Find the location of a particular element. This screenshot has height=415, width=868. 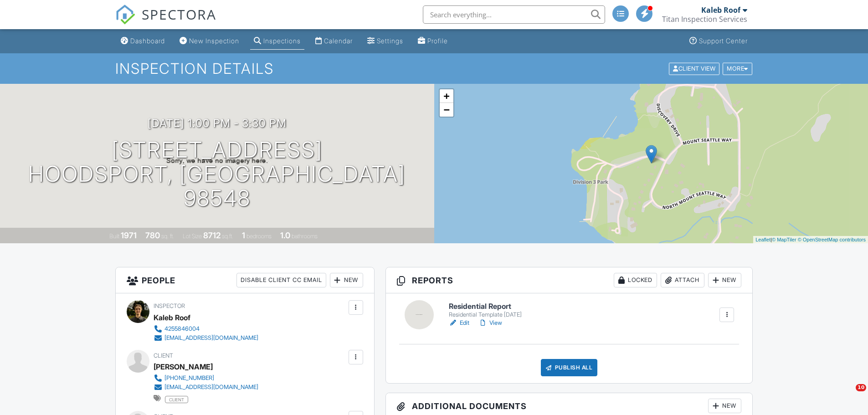

h3: People is located at coordinates (244, 281).